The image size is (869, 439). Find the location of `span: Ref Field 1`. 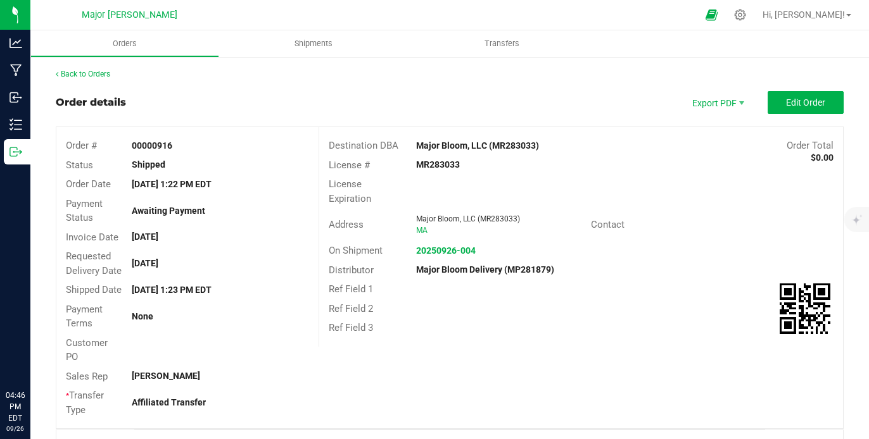

span: Ref Field 1 is located at coordinates (351, 289).